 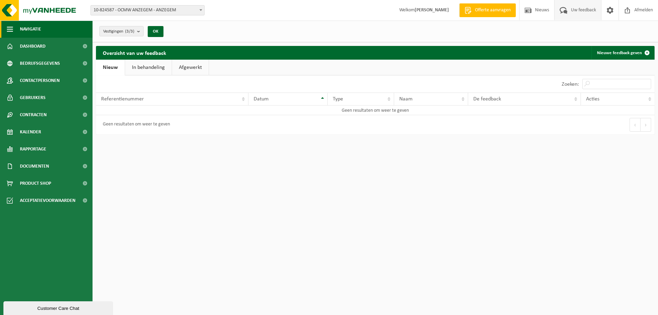 I want to click on a: Nieuwe feedback geven, so click(x=622, y=53).